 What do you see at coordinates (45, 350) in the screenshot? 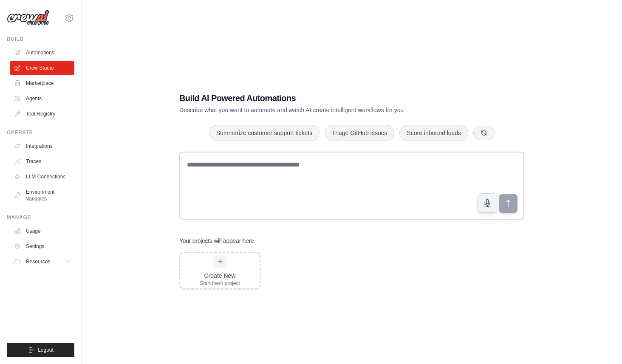
I see `span: Logout` at bounding box center [45, 350].